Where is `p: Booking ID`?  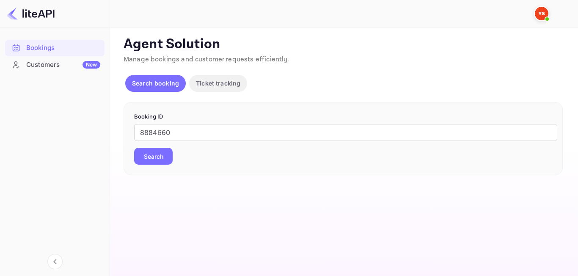 p: Booking ID is located at coordinates (343, 117).